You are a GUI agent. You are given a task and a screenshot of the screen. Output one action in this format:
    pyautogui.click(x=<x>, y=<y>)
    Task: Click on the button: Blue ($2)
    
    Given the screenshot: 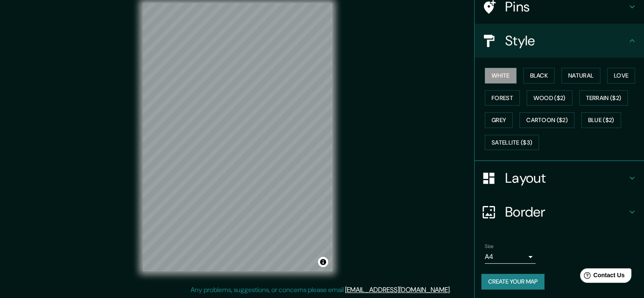 What is the action you would take?
    pyautogui.click(x=601, y=120)
    